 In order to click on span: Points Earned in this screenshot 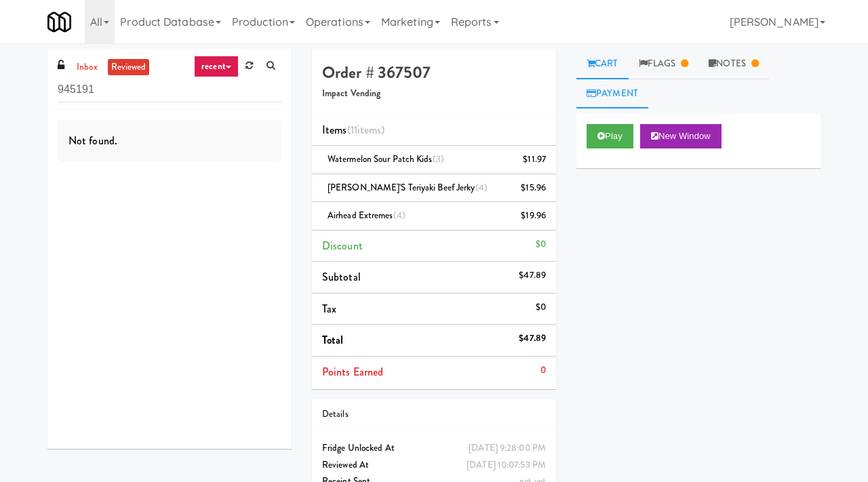, I will do `click(353, 371)`.